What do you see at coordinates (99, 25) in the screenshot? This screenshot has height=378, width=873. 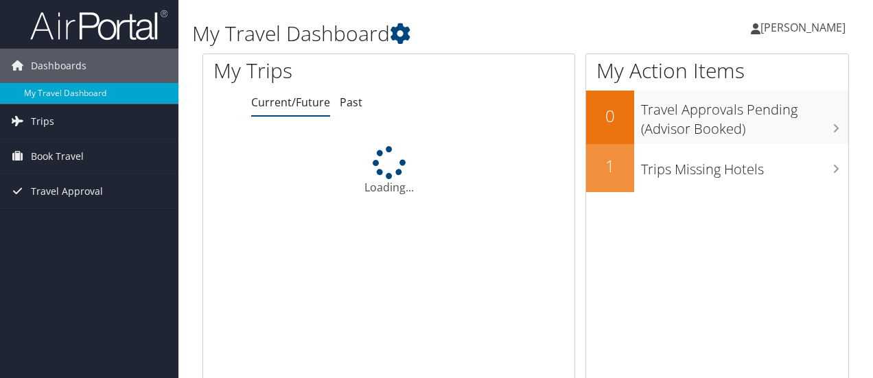 I see `img: airportal-logo.png` at bounding box center [99, 25].